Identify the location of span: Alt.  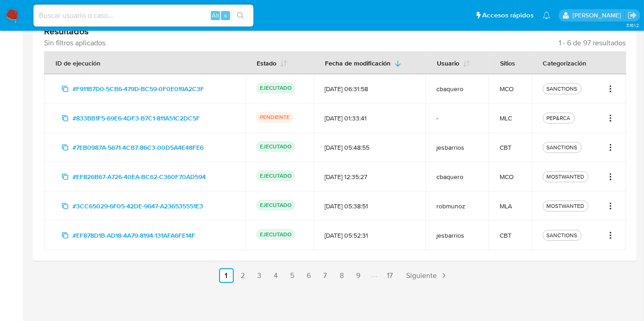
(215, 15).